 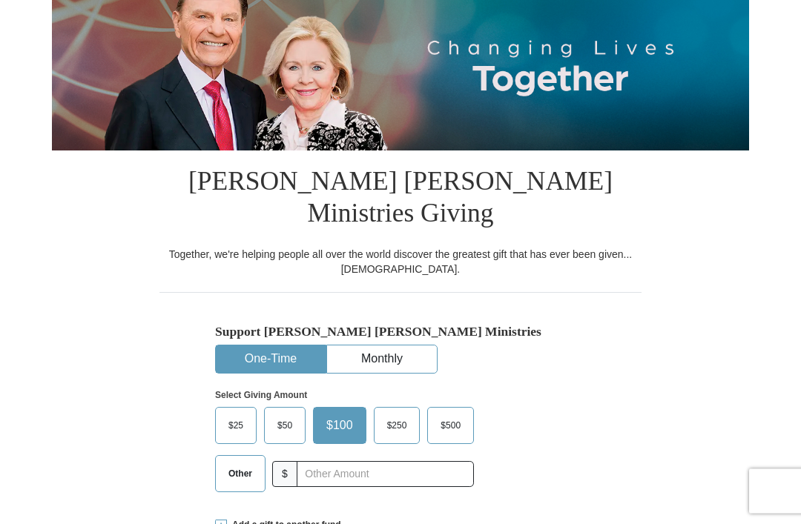 What do you see at coordinates (240, 474) in the screenshot?
I see `span: Other` at bounding box center [240, 474].